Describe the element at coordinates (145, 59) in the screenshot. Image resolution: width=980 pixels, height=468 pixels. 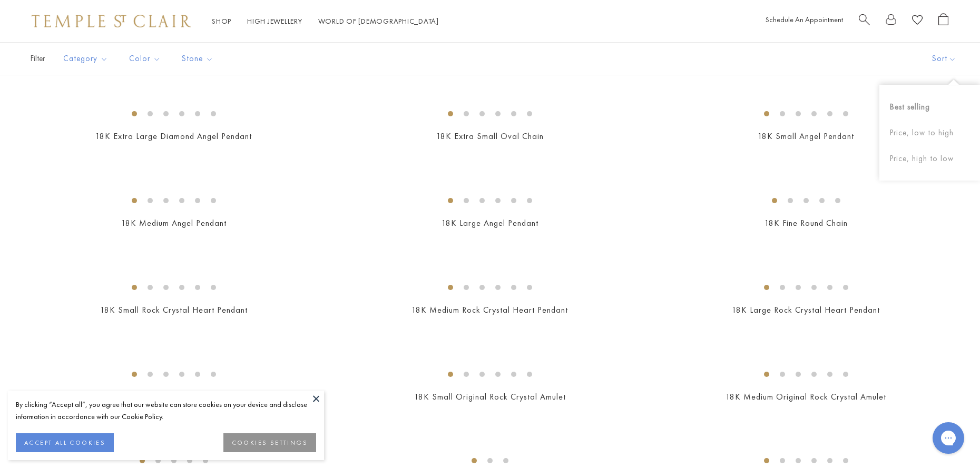
I see `button: Color` at that location.